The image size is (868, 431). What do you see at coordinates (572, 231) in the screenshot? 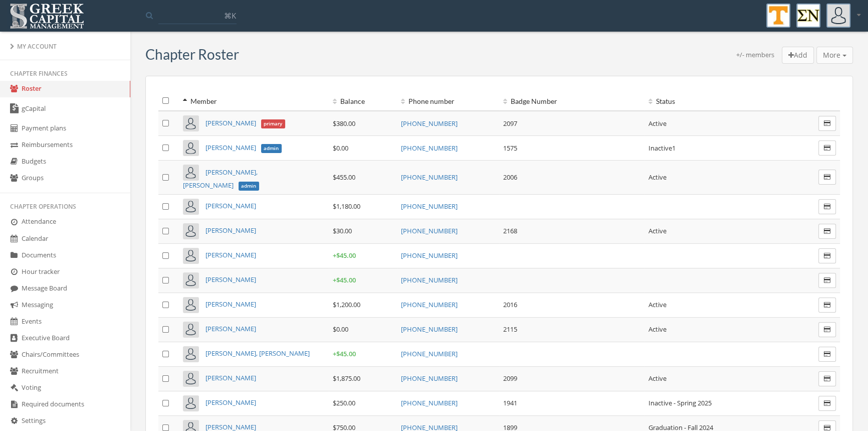
I see `td: 2168` at bounding box center [572, 231].